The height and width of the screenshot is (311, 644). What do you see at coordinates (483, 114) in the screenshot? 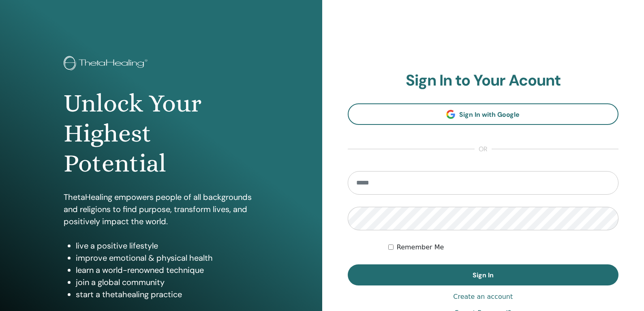
I see `a: Sign In with Google` at bounding box center [483, 114].